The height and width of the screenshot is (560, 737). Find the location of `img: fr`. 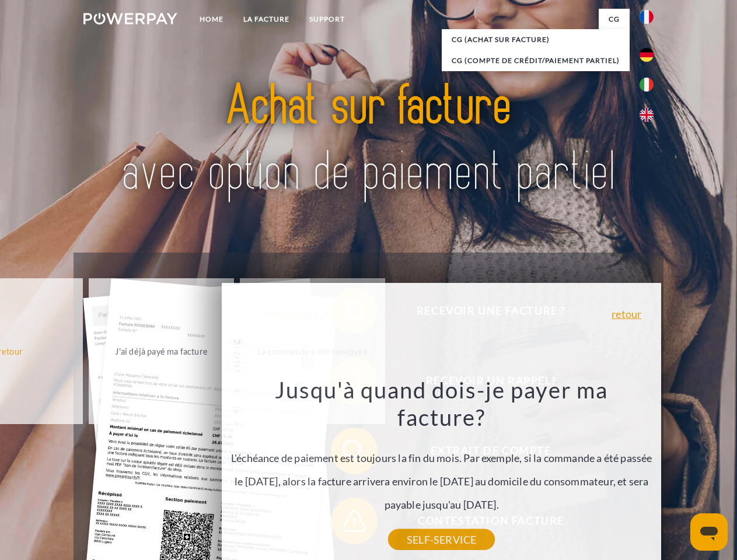

img: fr is located at coordinates (646, 17).